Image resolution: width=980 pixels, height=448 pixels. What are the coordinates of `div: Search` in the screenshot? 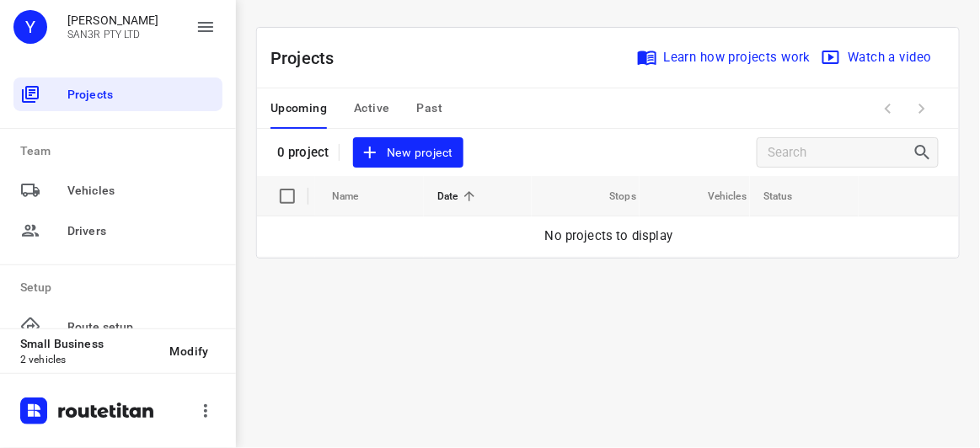 It's located at (925, 152).